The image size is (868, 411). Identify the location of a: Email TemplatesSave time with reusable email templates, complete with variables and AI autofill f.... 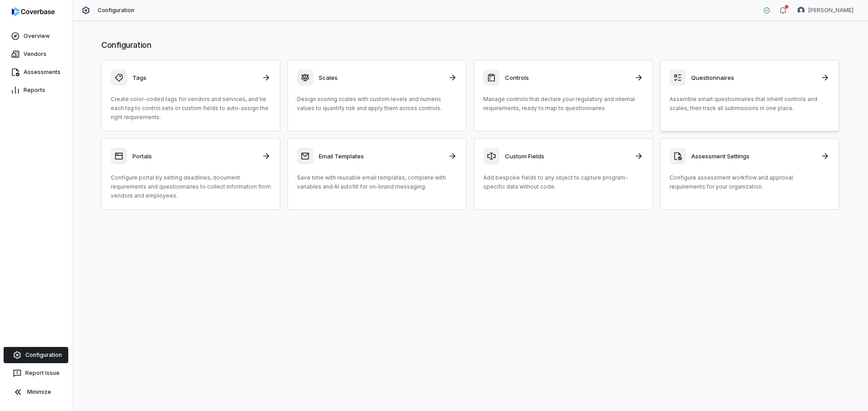
(377, 174).